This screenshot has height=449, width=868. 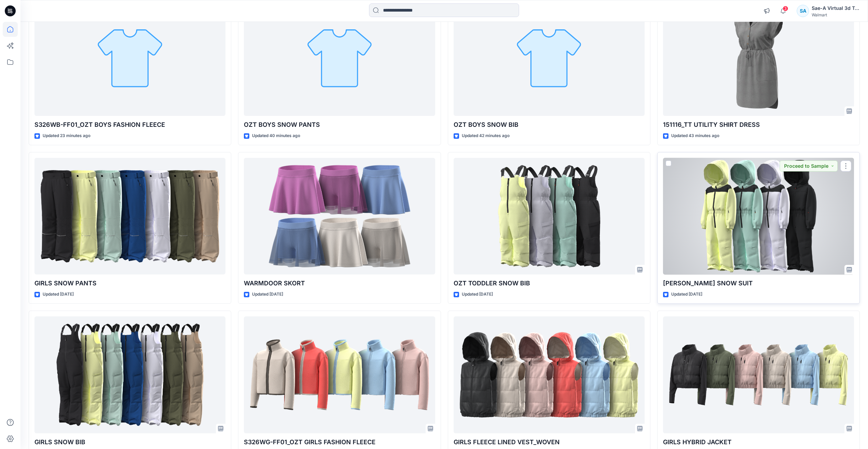 I want to click on p: GIRLS HYBRID JACKET, so click(x=758, y=442).